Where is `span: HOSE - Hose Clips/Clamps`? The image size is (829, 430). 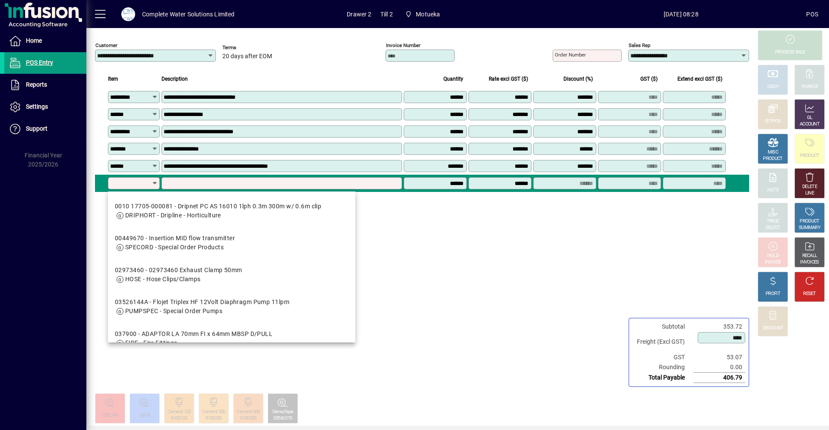
span: HOSE - Hose Clips/Clamps is located at coordinates (163, 279).